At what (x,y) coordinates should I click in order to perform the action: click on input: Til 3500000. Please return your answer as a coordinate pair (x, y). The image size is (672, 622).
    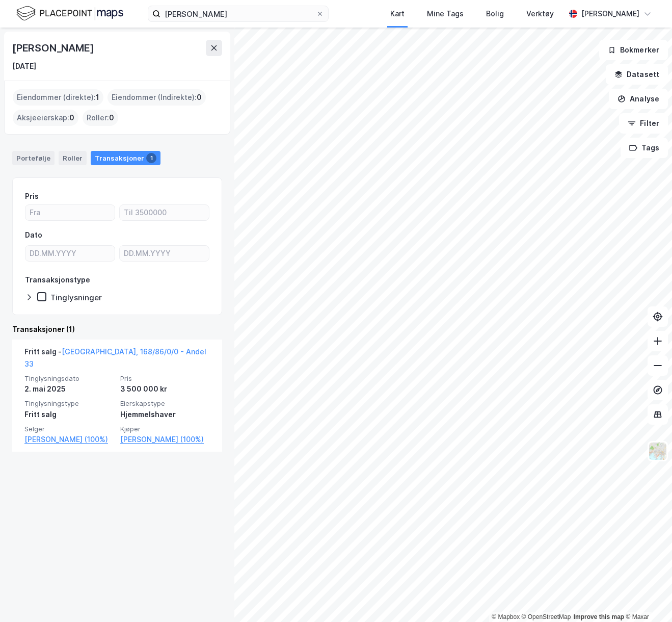
    Looking at the image, I should click on (164, 213).